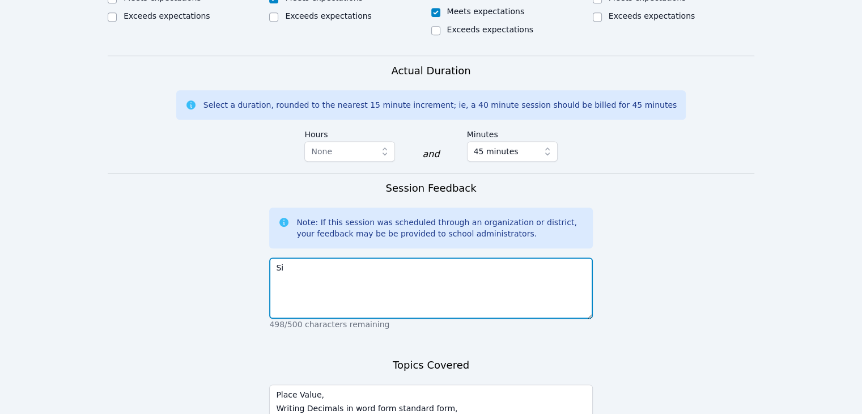 The width and height of the screenshot is (862, 414). What do you see at coordinates (512, 133) in the screenshot?
I see `label: Minutes` at bounding box center [512, 133].